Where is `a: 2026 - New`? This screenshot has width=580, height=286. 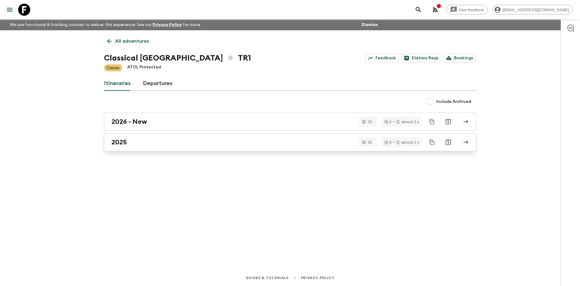 a: 2026 - New is located at coordinates (290, 121).